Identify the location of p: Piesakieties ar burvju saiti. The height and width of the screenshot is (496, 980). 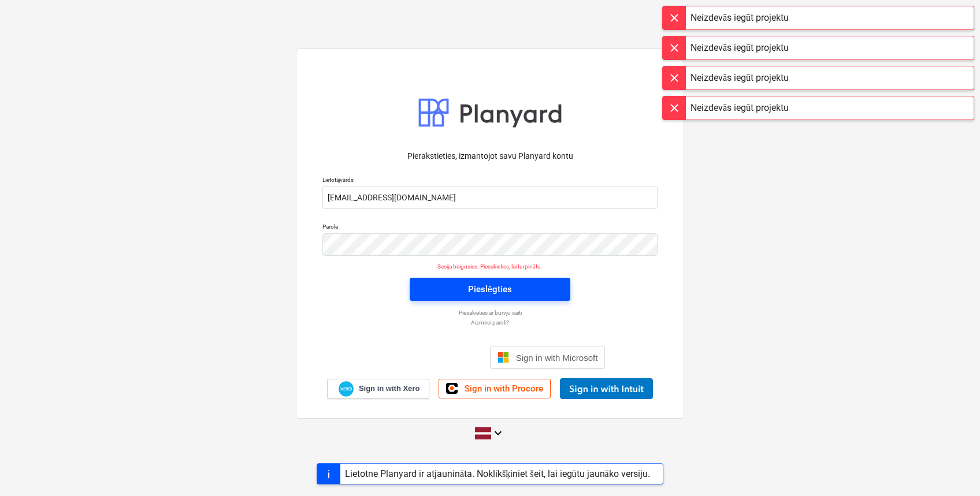
(490, 312).